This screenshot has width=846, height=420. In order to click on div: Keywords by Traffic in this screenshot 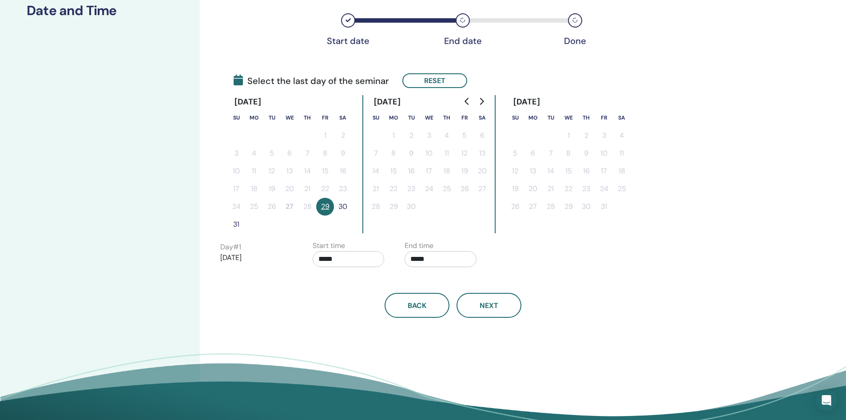, I will do `click(124, 55)`.